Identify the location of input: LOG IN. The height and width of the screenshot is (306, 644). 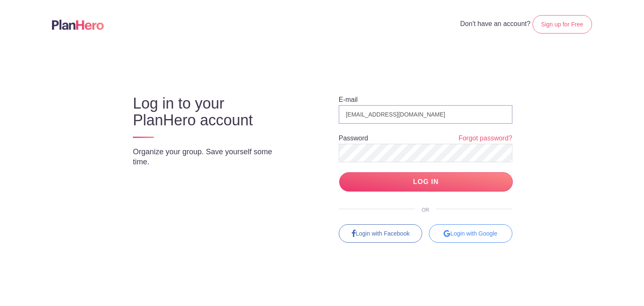
(426, 182).